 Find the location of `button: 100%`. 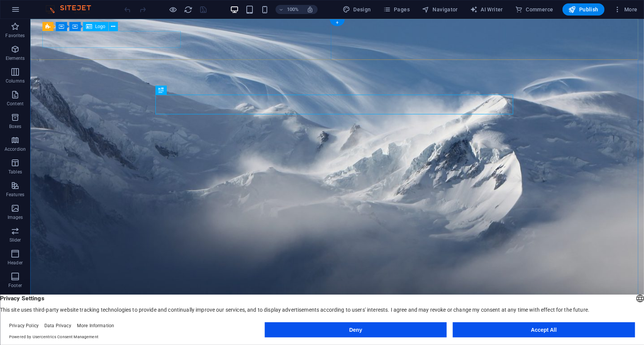

button: 100% is located at coordinates (289, 10).